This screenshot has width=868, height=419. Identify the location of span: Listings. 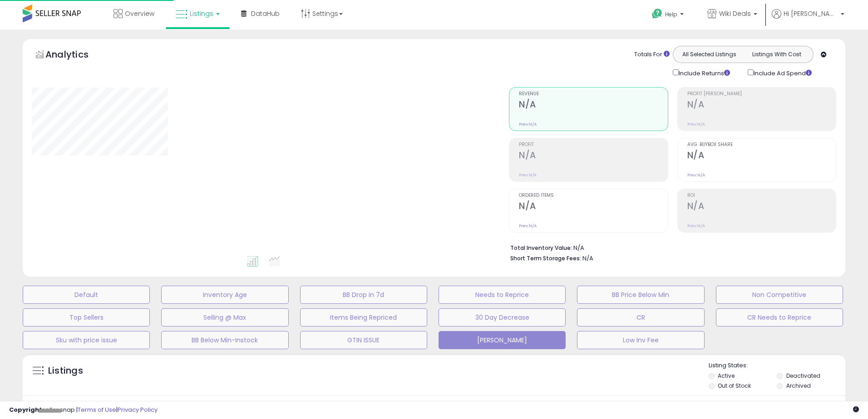
(201, 13).